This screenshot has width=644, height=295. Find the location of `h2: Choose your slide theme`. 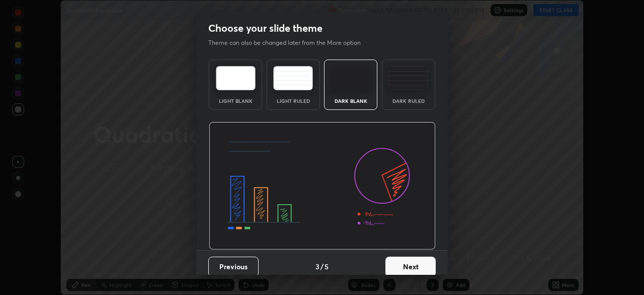

h2: Choose your slide theme is located at coordinates (266, 28).